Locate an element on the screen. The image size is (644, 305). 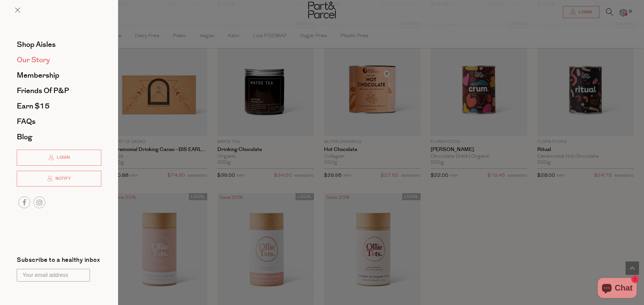
span: Our Story is located at coordinates (33, 60).